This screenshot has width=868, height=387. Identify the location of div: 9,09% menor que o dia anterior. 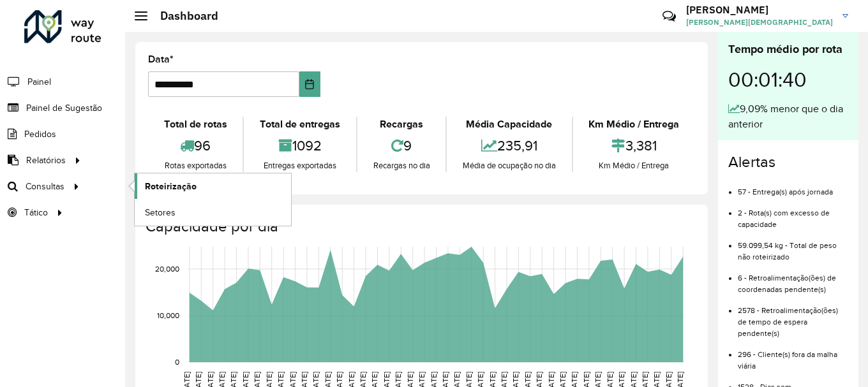
(788, 117).